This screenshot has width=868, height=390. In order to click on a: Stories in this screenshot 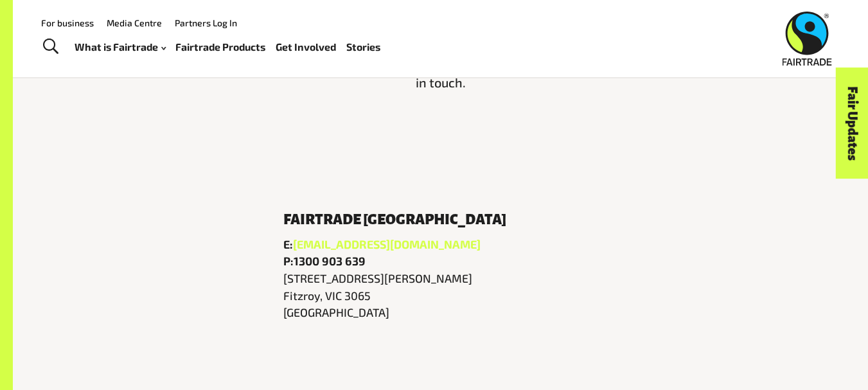, I will do `click(364, 47)`.